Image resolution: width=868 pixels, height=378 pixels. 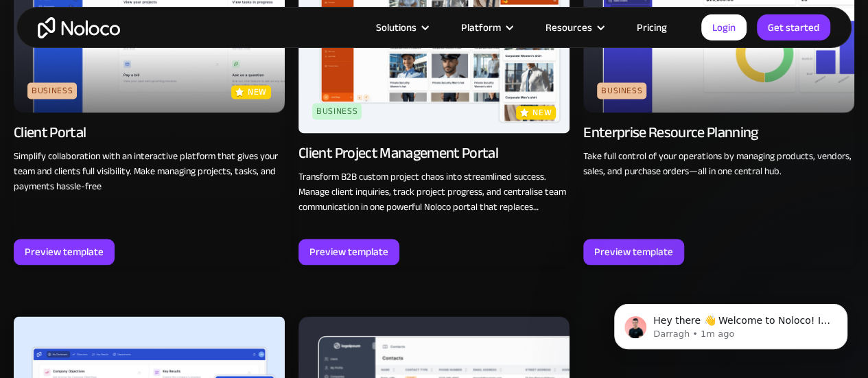 I want to click on div: message notification from Darragh, 1m ago. Hey there 👋 Welcome to Noloco! If you have any questio..., so click(x=137, y=51).